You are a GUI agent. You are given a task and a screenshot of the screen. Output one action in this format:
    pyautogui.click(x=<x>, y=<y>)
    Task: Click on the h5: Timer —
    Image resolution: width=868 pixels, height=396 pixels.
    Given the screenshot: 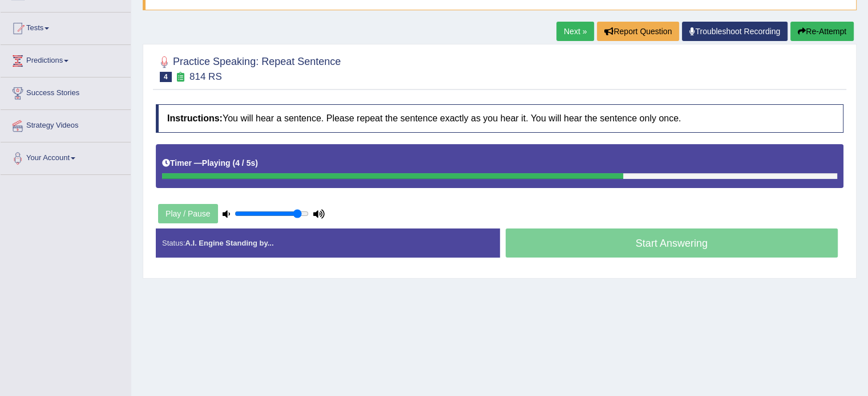 What is the action you would take?
    pyautogui.click(x=210, y=163)
    